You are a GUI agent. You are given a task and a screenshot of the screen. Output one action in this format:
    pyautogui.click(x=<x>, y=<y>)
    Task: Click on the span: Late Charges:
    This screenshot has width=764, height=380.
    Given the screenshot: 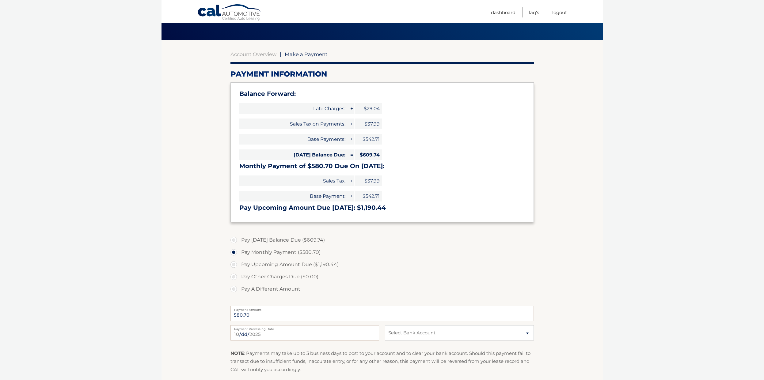 What is the action you would take?
    pyautogui.click(x=294, y=108)
    